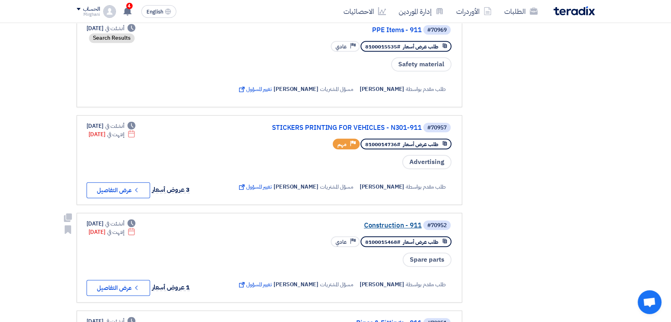  What do you see at coordinates (421, 11) in the screenshot?
I see `a: إدارة الموردين` at bounding box center [421, 11].